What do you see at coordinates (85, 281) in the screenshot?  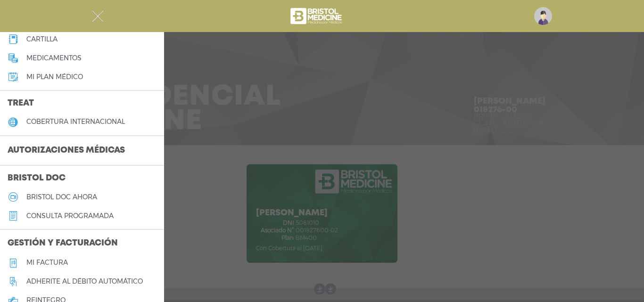 I see `h5: Adherite al débito automático` at bounding box center [85, 281].